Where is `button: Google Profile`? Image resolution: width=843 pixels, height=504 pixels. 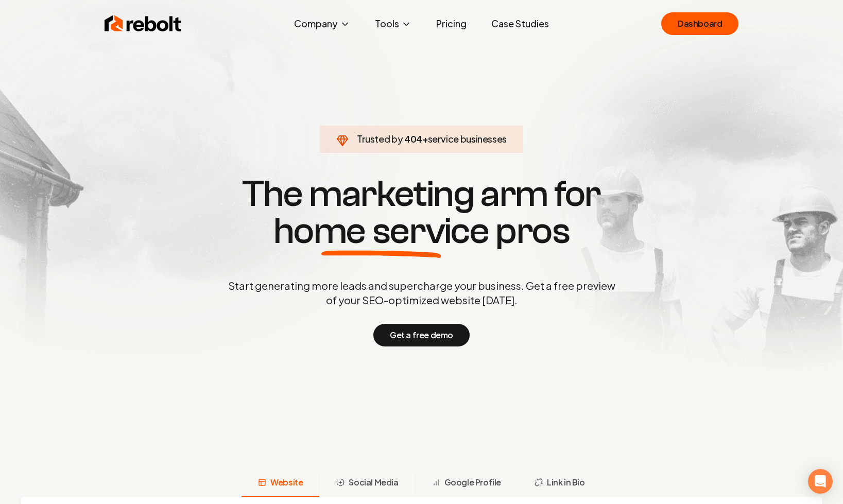 button: Google Profile is located at coordinates (466, 484).